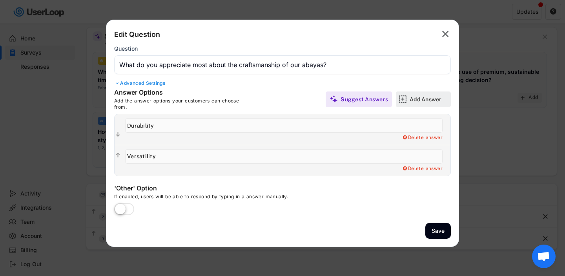  What do you see at coordinates (232, 198) in the screenshot?
I see `div: If enabled, users will be able to respond by typing in a answer manually.` at bounding box center [232, 198].